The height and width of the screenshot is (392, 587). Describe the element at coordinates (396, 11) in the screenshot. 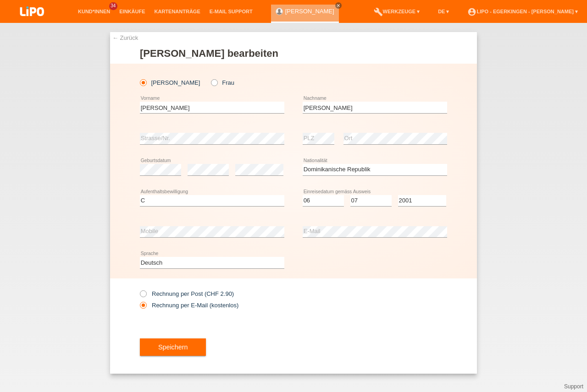

I see `a: buildWerkzeuge ▾` at that location.